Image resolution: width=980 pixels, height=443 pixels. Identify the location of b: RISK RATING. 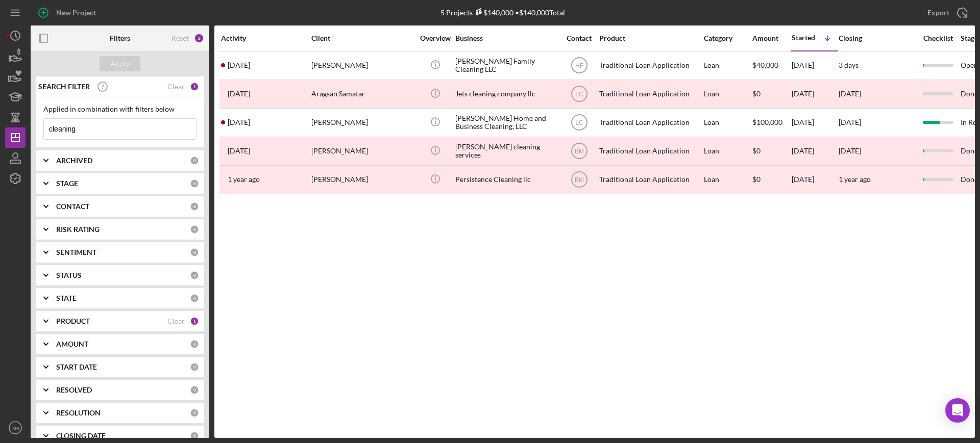
(78, 229).